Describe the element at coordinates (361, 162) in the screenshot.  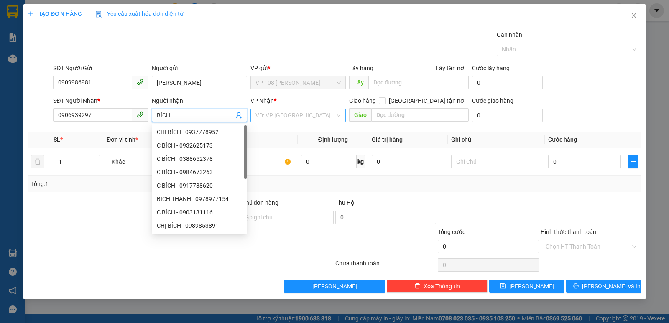
I see `span: kg` at that location.